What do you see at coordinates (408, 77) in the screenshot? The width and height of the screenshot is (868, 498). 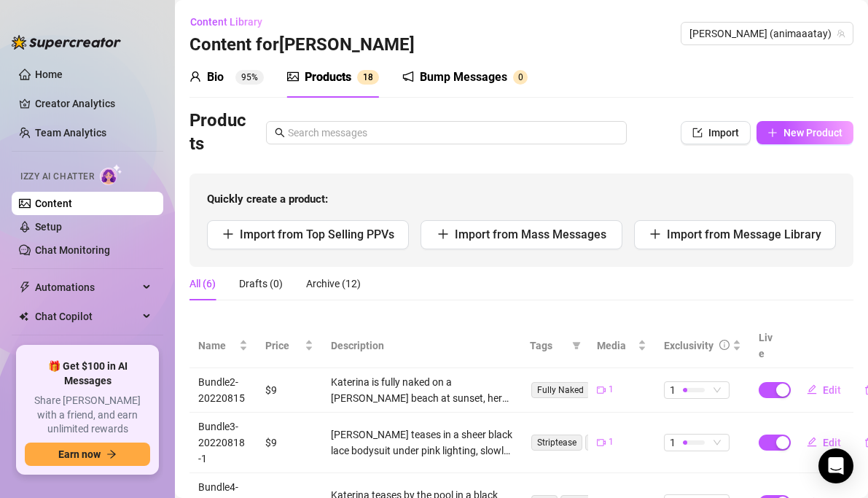 I see `span: notification` at bounding box center [408, 77].